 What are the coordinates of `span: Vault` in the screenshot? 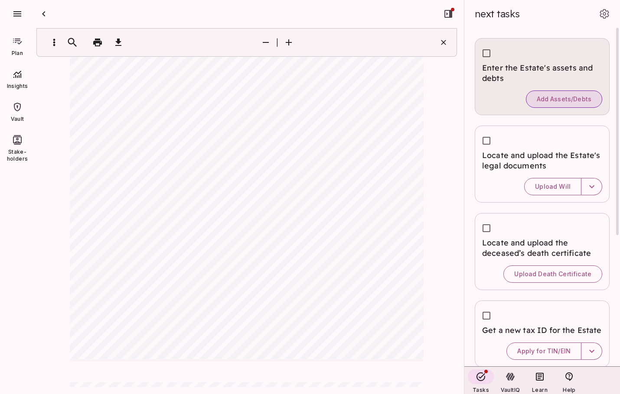 It's located at (17, 119).